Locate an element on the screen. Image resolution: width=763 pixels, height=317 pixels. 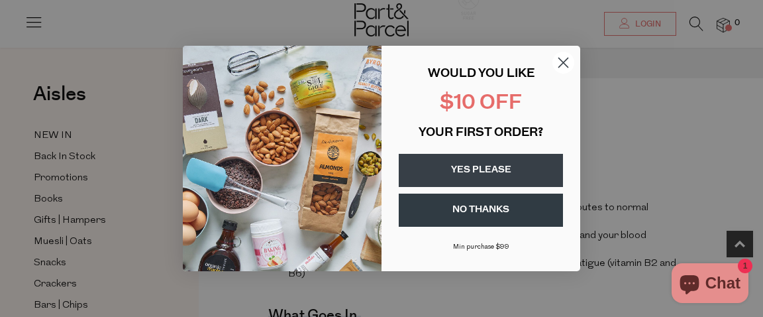
button: YES PLEASE is located at coordinates (481, 170).